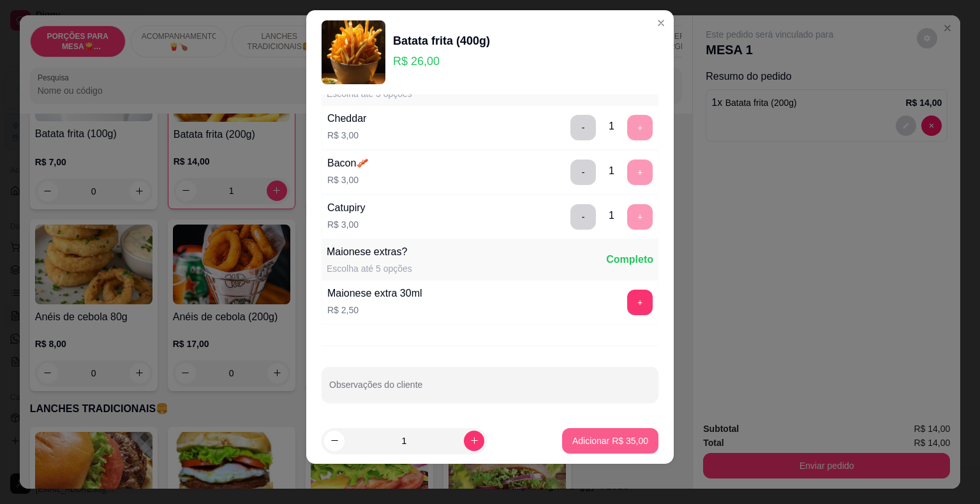 The image size is (980, 504). What do you see at coordinates (630, 260) in the screenshot?
I see `div: Completo` at bounding box center [630, 260].